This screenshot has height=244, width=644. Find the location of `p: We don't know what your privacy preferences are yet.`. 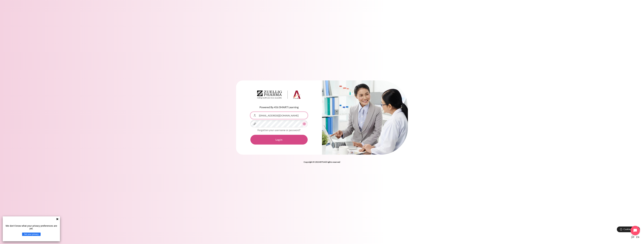

p: We don't know what your privacy preferences are yet. is located at coordinates (31, 227).